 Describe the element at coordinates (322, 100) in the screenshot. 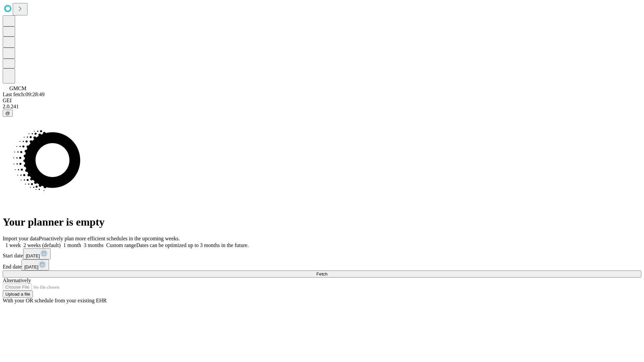

I see `div: GEI` at that location.